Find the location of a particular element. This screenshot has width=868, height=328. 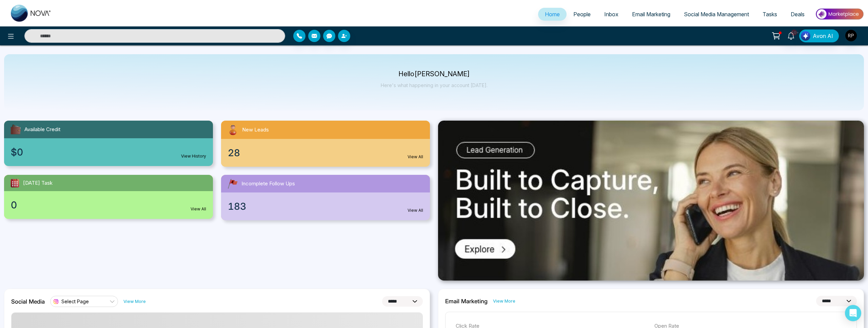

a: View History is located at coordinates (194, 157).